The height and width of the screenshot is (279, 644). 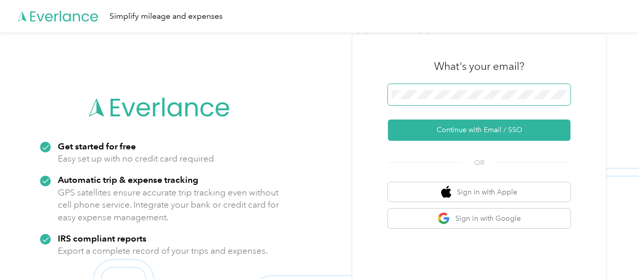 I want to click on p: Export a complete record of your trips and expenses., so click(x=163, y=251).